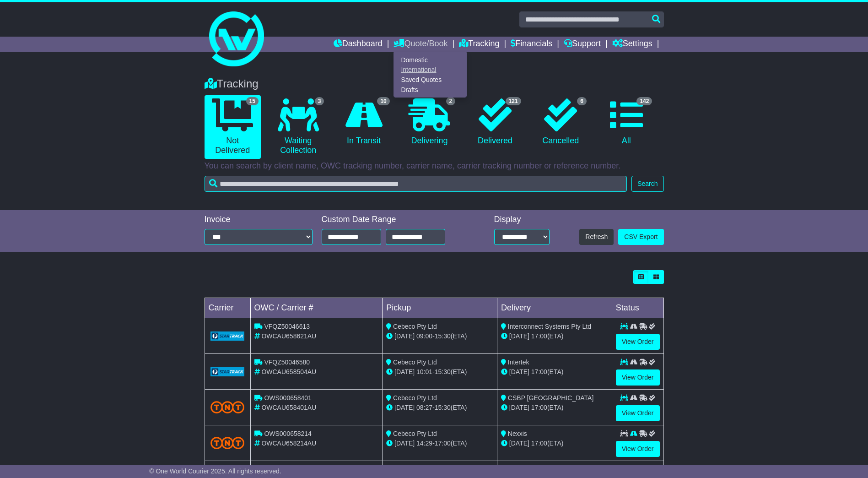 The width and height of the screenshot is (868, 478). Describe the element at coordinates (395, 220) in the screenshot. I see `div: Custom Date Range` at that location.